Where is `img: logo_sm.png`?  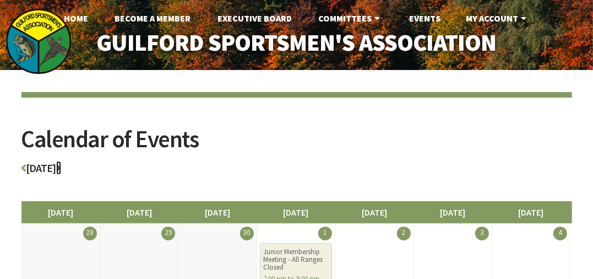
img: logo_sm.png is located at coordinates (39, 41).